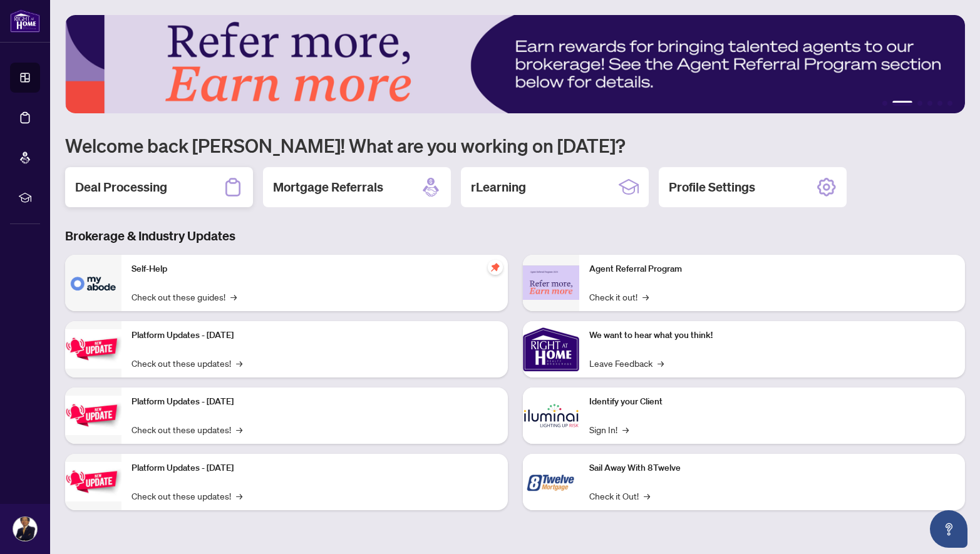 The height and width of the screenshot is (554, 980). Describe the element at coordinates (772, 402) in the screenshot. I see `p: Identify your Client` at that location.